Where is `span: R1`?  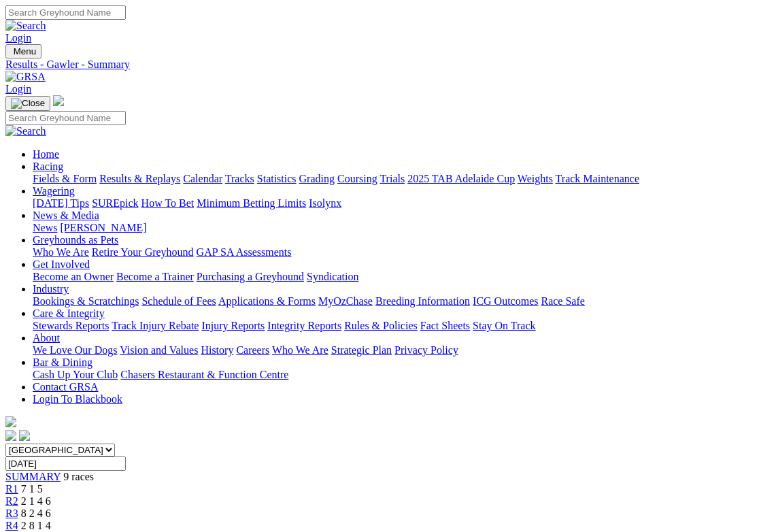
span: R1 is located at coordinates (11, 488).